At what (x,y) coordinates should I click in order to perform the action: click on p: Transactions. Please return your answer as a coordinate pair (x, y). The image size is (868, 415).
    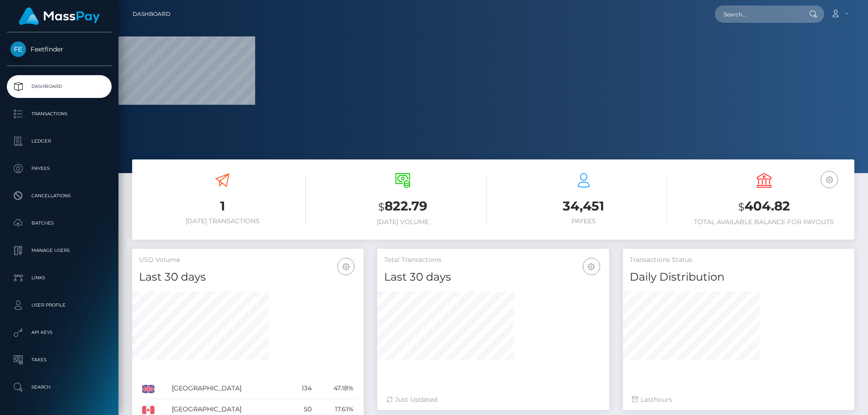
    Looking at the image, I should click on (59, 114).